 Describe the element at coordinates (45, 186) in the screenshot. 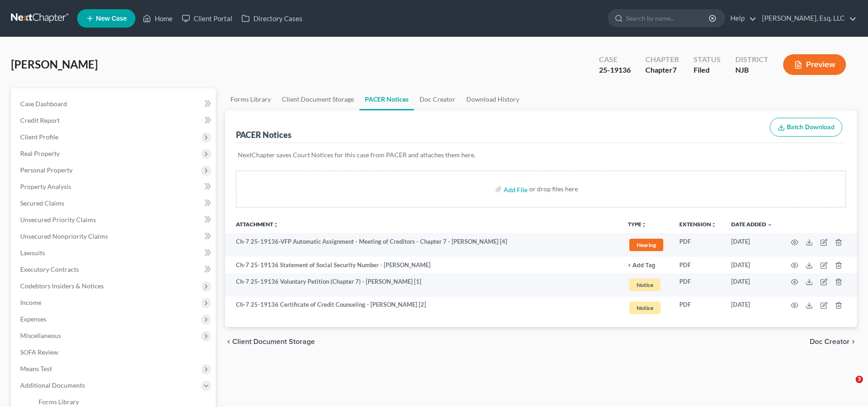

I see `span: Property Analysis` at that location.